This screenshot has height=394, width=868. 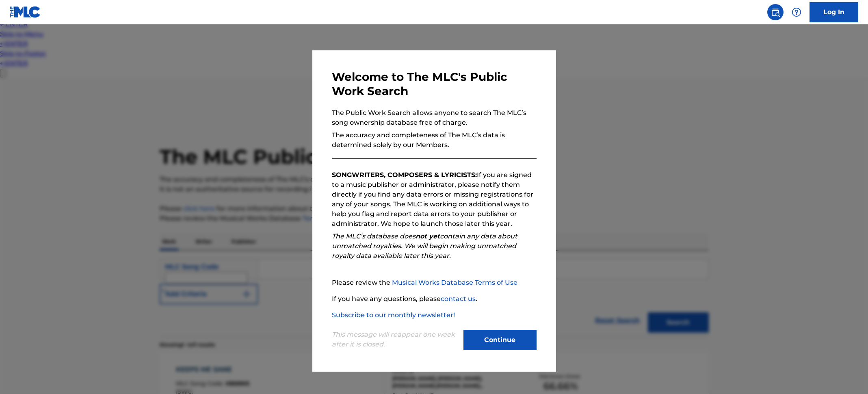 What do you see at coordinates (393, 314) in the screenshot?
I see `a: Subscribe to our monthly newsletter!` at bounding box center [393, 314].